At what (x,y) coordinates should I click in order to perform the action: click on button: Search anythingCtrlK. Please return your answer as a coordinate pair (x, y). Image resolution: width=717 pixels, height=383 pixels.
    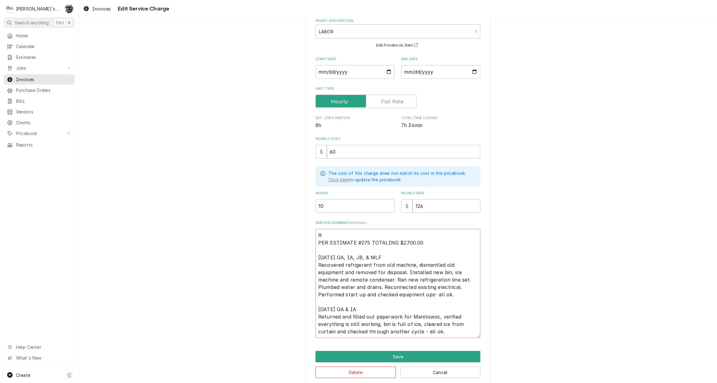
    Looking at the image, I should click on (39, 22).